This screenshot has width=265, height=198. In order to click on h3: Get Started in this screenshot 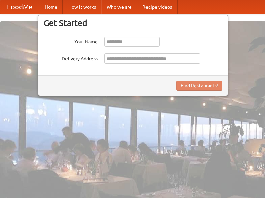, I will do `click(133, 23)`.